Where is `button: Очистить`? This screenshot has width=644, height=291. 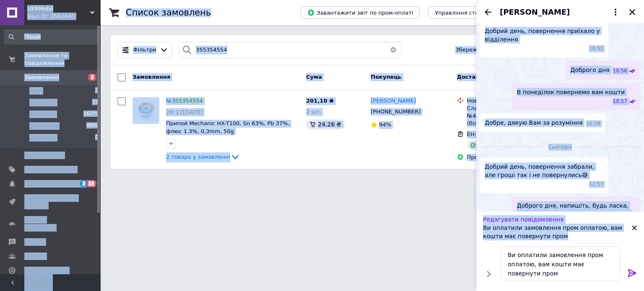
button: Очистить is located at coordinates (393, 50).